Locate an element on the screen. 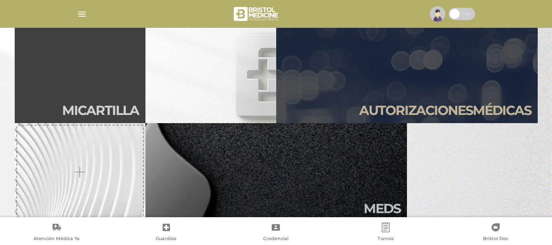 This screenshot has height=245, width=552. span: Atención Médica Ya is located at coordinates (56, 239).